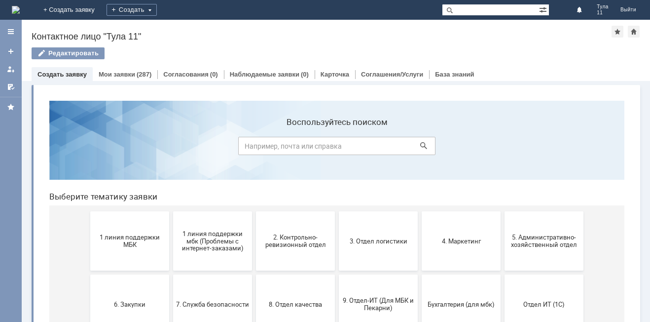 Image resolution: width=650 pixels, height=322 pixels. What do you see at coordinates (454, 74) in the screenshot?
I see `a: База знаний` at bounding box center [454, 74].